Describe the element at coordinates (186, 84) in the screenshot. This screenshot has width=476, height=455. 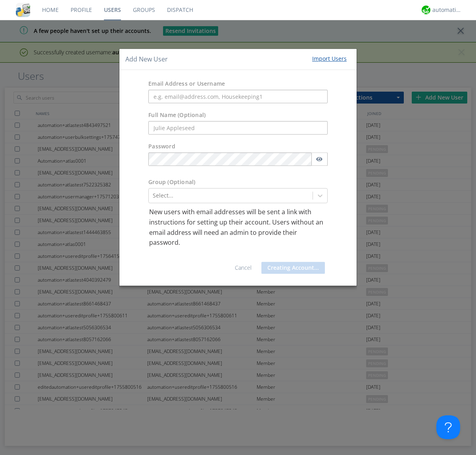
I see `label: Email Address or Username` at that location.